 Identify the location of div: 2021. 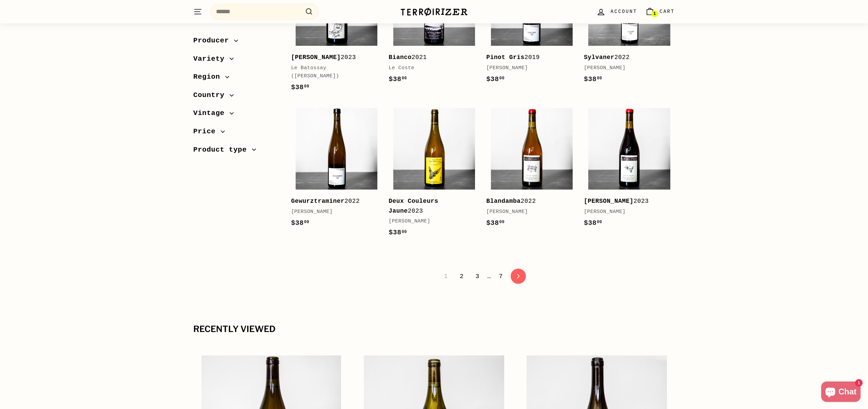
(431, 57).